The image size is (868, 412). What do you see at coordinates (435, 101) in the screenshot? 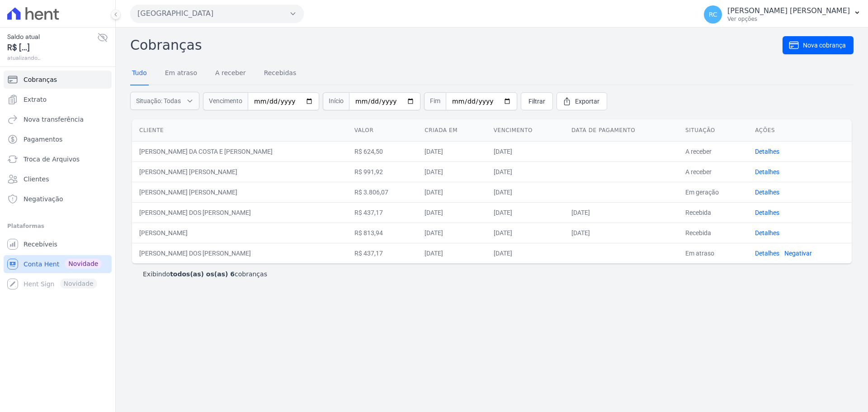
I see `span: Fim` at bounding box center [435, 101].